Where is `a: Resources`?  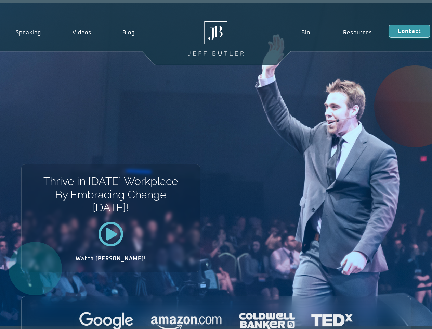 a: Resources is located at coordinates (358, 33).